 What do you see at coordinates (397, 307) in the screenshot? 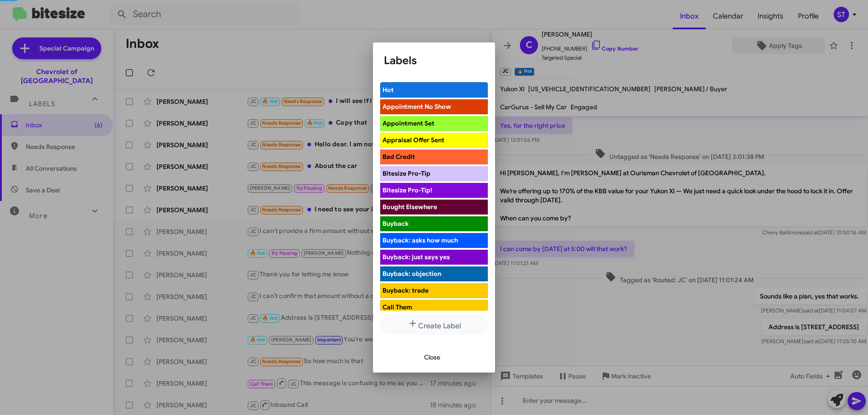
I see `span: Call Them` at bounding box center [397, 307].